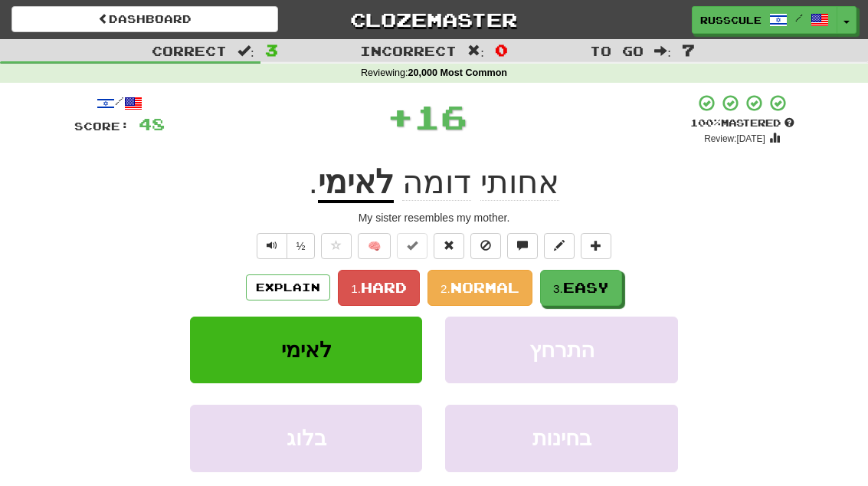 This screenshot has width=868, height=486. What do you see at coordinates (189, 50) in the screenshot?
I see `span: Correct` at bounding box center [189, 50].